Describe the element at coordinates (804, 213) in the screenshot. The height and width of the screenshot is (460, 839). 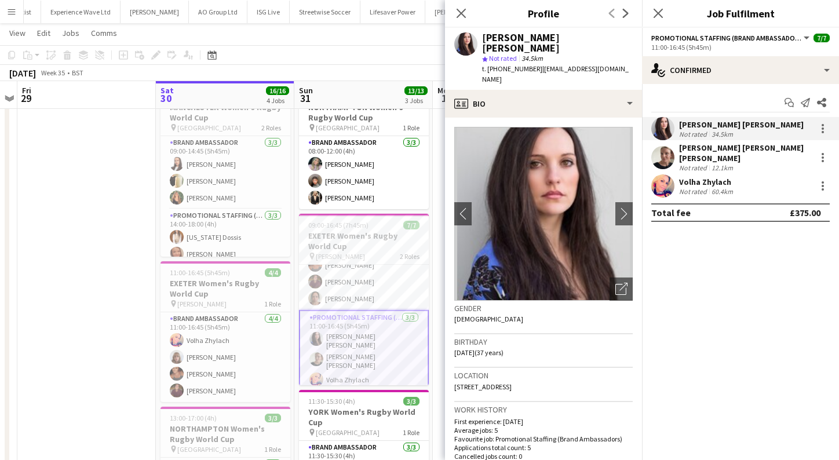
I see `div: £375.00` at that location.